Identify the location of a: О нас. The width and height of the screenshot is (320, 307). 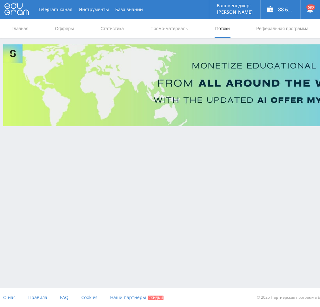
(9, 298).